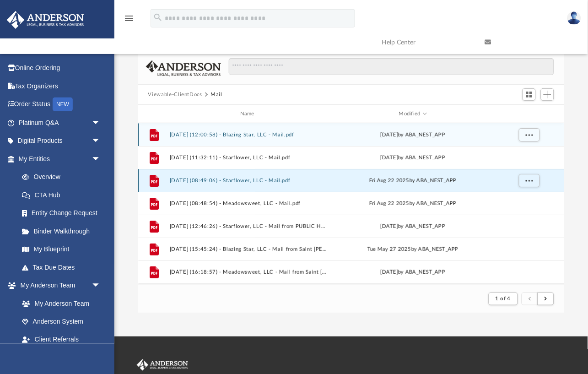  Describe the element at coordinates (64, 213) in the screenshot. I see `a: Entity Change Request` at that location.